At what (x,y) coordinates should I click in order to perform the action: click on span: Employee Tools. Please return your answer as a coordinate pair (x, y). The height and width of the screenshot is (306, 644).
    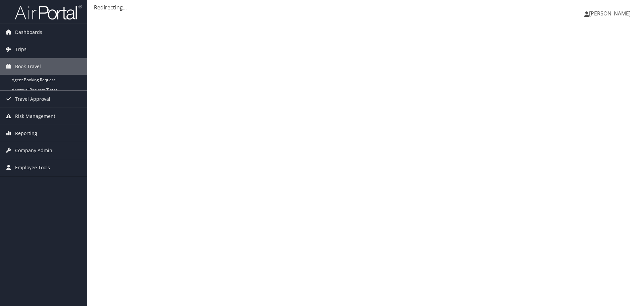
    Looking at the image, I should click on (33, 167).